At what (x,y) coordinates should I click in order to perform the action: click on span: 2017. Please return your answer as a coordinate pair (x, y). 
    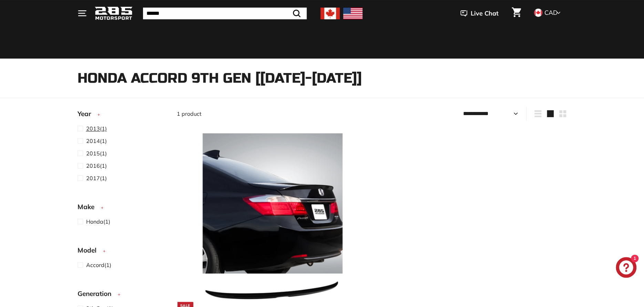
    Looking at the image, I should click on (93, 178).